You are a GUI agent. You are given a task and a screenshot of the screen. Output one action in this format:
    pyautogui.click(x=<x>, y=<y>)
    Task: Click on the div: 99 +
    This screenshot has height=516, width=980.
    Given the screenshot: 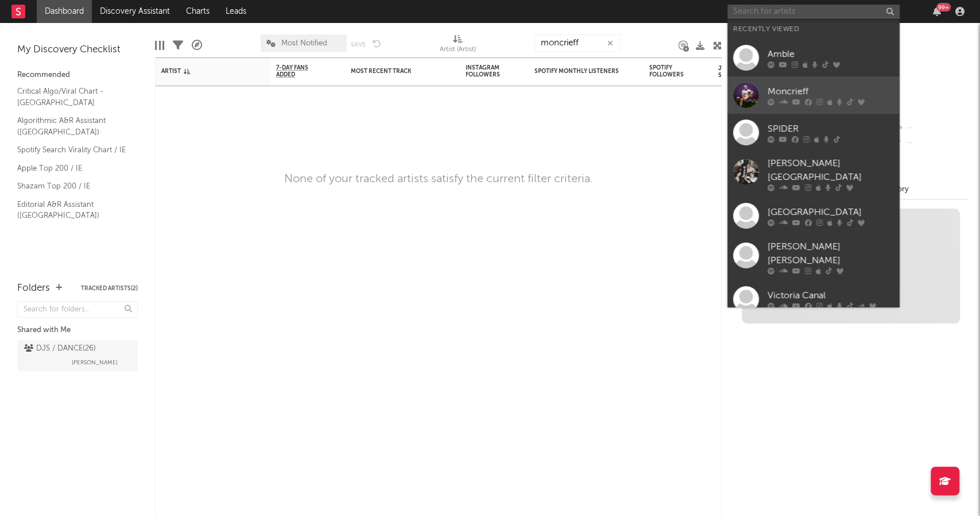 What is the action you would take?
    pyautogui.click(x=943, y=7)
    